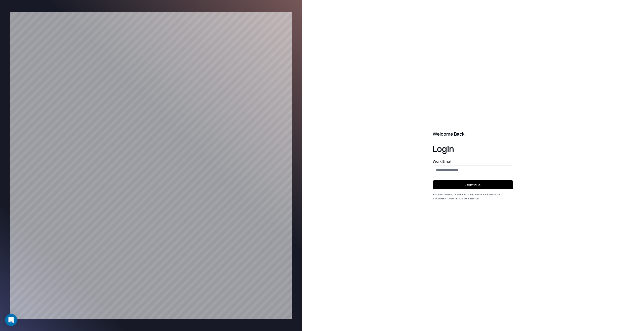 The width and height of the screenshot is (644, 331). What do you see at coordinates (11, 320) in the screenshot?
I see `div: Open Intercom Messenger` at bounding box center [11, 320].